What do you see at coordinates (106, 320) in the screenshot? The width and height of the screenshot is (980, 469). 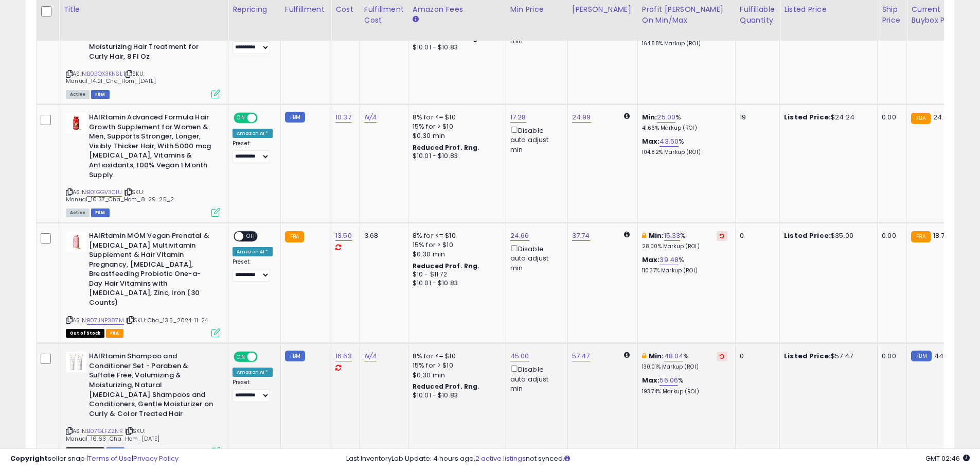 I see `a: B07JNP387M` at bounding box center [106, 320].